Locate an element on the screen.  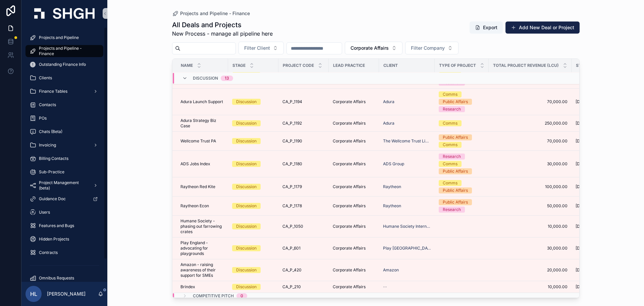
a: Humane Society International is located at coordinates (407, 226).